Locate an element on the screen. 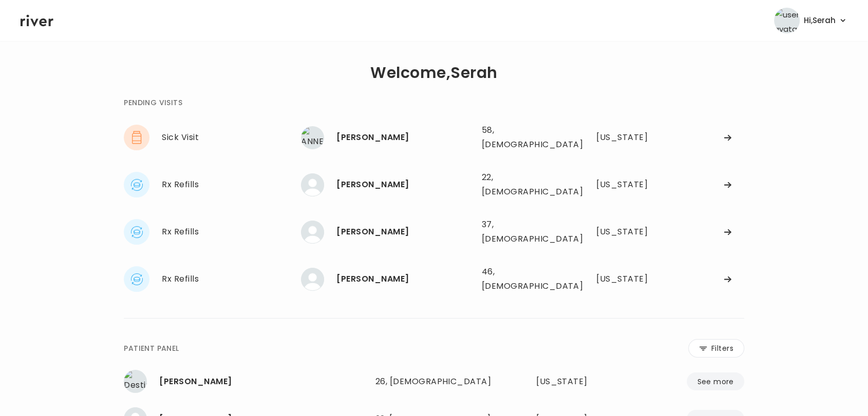 The image size is (868, 416). div: Michigan is located at coordinates (625, 280).